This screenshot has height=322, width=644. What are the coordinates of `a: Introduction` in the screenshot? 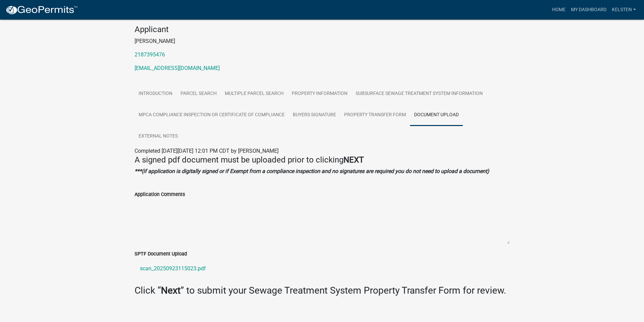 It's located at (156, 94).